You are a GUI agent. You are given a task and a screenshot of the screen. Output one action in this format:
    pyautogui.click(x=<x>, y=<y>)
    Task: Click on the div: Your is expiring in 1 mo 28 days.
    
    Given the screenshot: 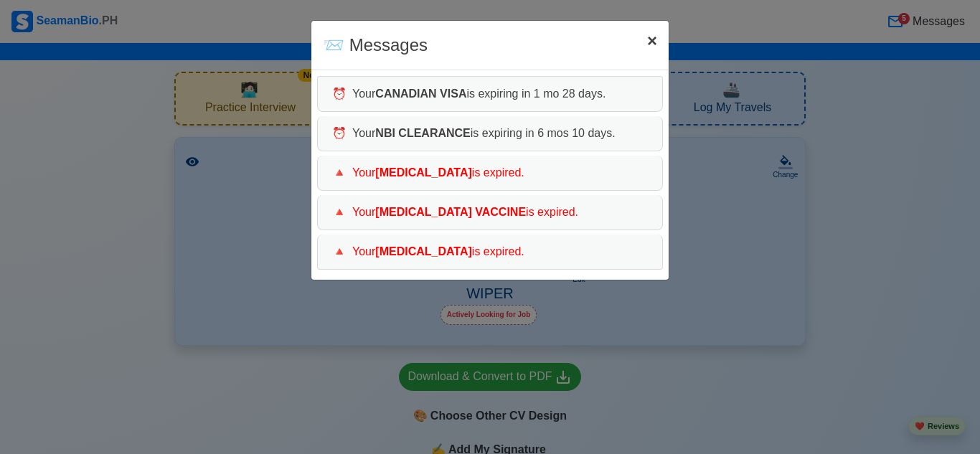 What is the action you would take?
    pyautogui.click(x=490, y=94)
    